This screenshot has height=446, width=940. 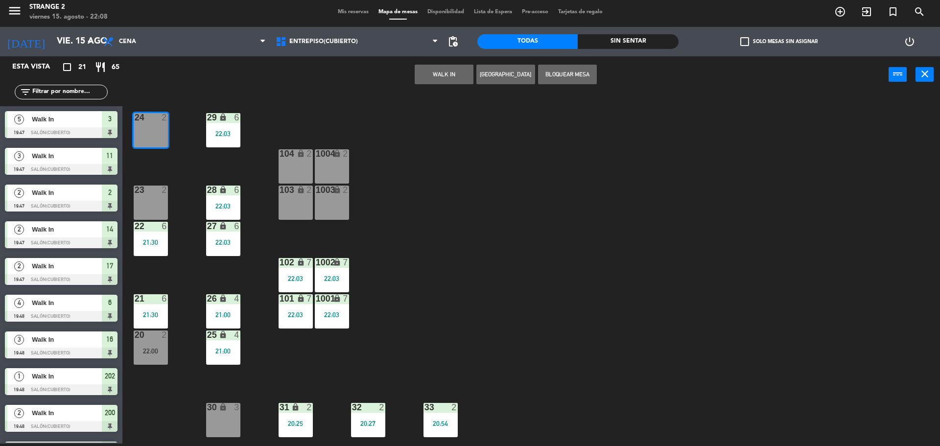 What do you see at coordinates (135, 335) in the screenshot?
I see `div: 20` at bounding box center [135, 335].